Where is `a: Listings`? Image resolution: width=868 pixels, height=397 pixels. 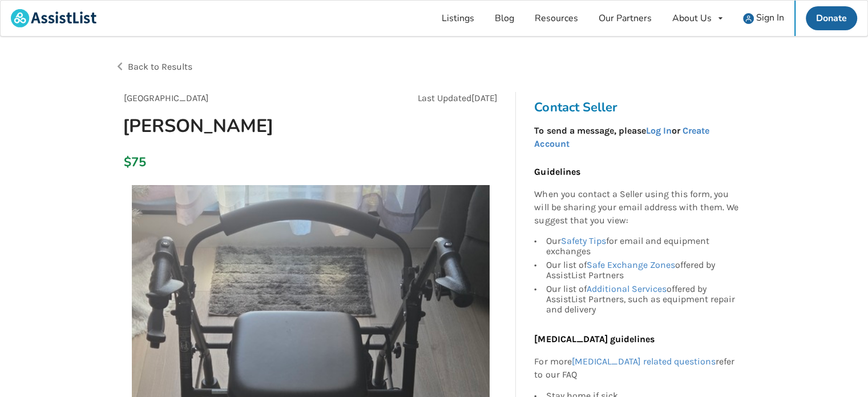 a: Listings is located at coordinates (458, 19).